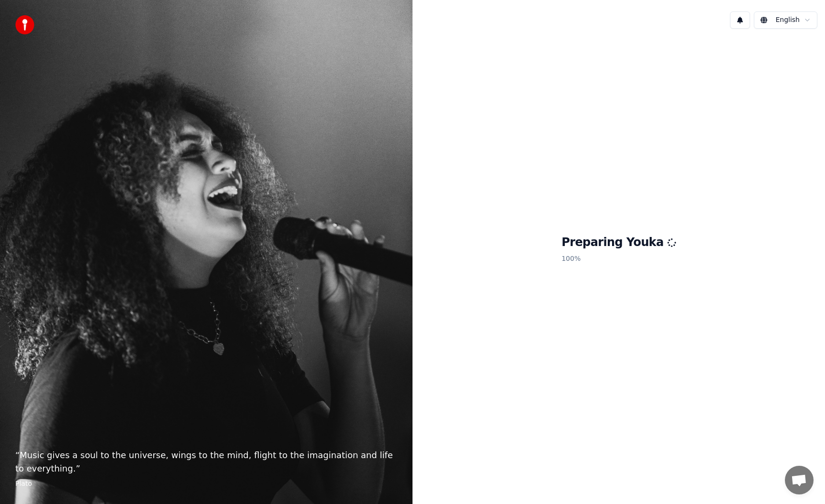  Describe the element at coordinates (799, 480) in the screenshot. I see `a: Open chat` at that location.